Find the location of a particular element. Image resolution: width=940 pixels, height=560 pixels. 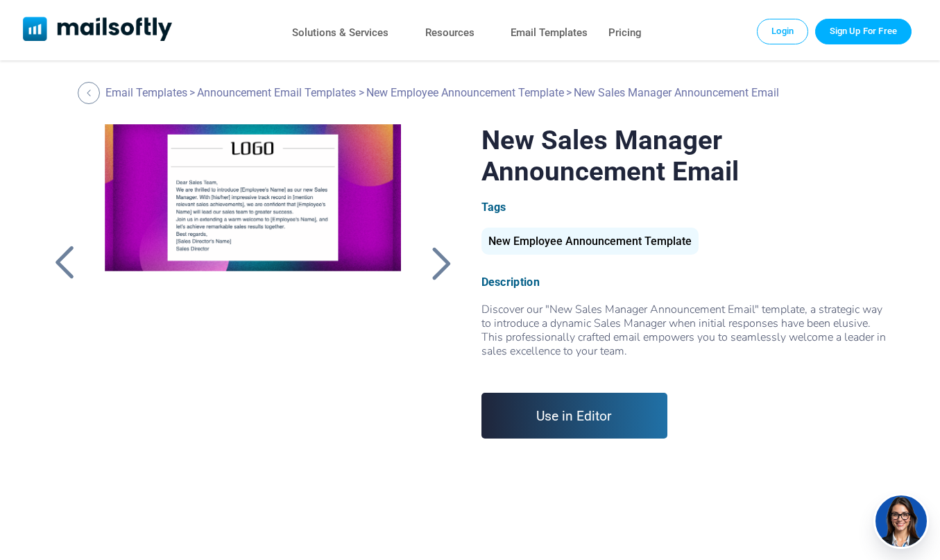

a: Login is located at coordinates (783, 32).